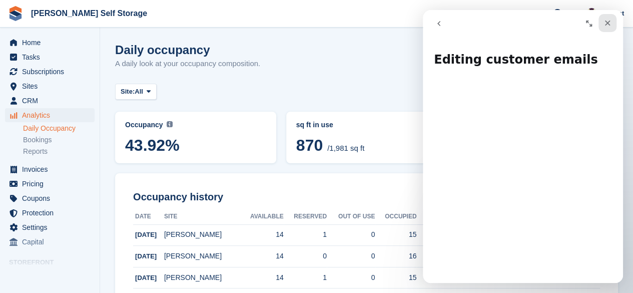 Image resolution: width=633 pixels, height=293 pixels. Describe the element at coordinates (59, 151) in the screenshot. I see `a: Reports` at that location.